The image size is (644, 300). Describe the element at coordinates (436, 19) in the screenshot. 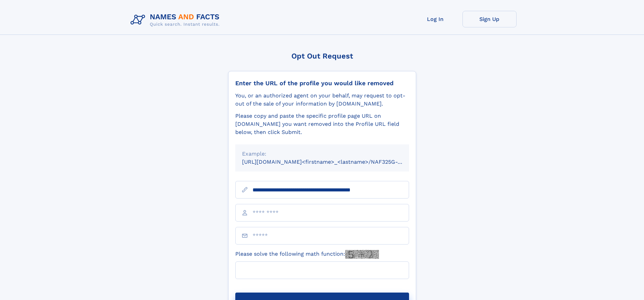

I see `a: Log In` at that location.